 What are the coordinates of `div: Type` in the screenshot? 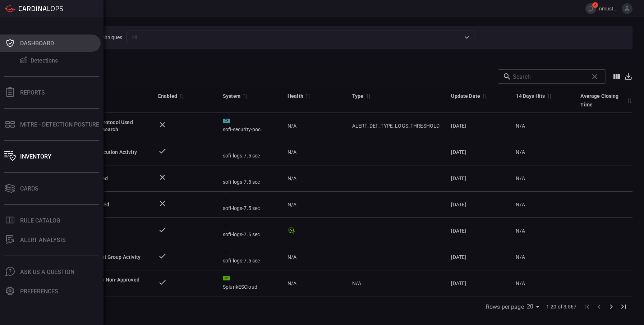 It's located at (358, 96).